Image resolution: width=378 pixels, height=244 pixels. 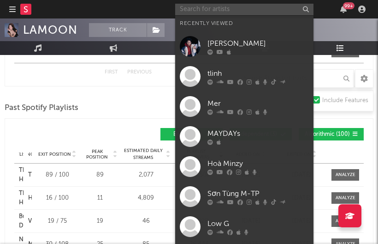 I want to click on div: 99 +, so click(x=349, y=6).